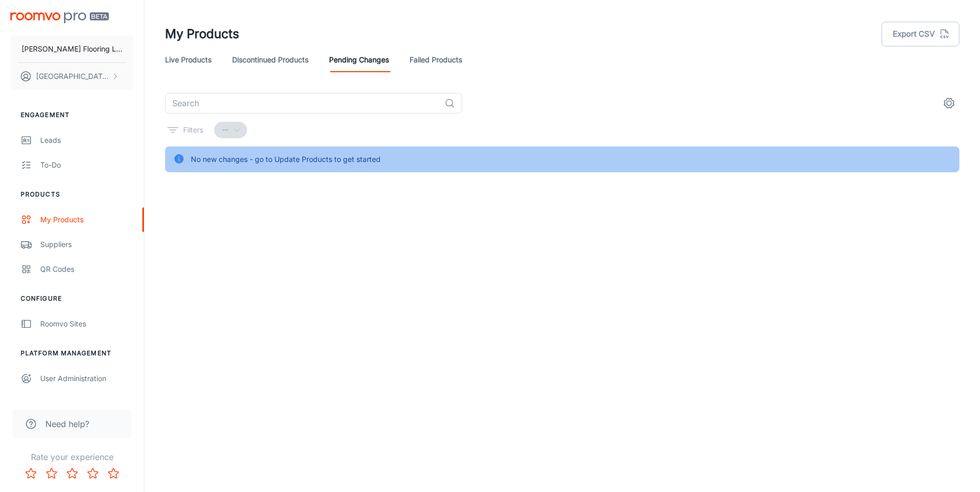 This screenshot has width=980, height=492. I want to click on div: To-do, so click(87, 165).